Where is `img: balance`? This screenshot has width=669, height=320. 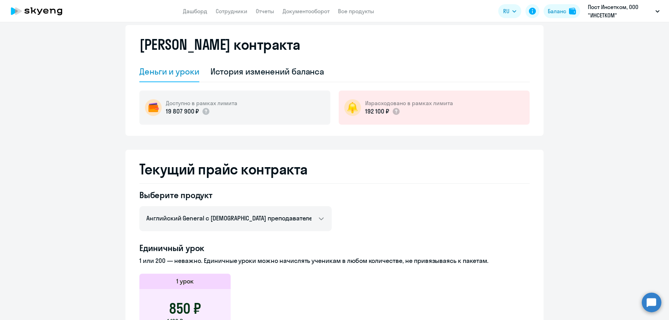 img: balance is located at coordinates (572, 11).